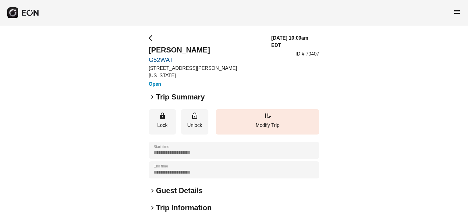 The image size is (468, 212). Describe the element at coordinates (179, 190) in the screenshot. I see `h2: Guest Details` at that location.